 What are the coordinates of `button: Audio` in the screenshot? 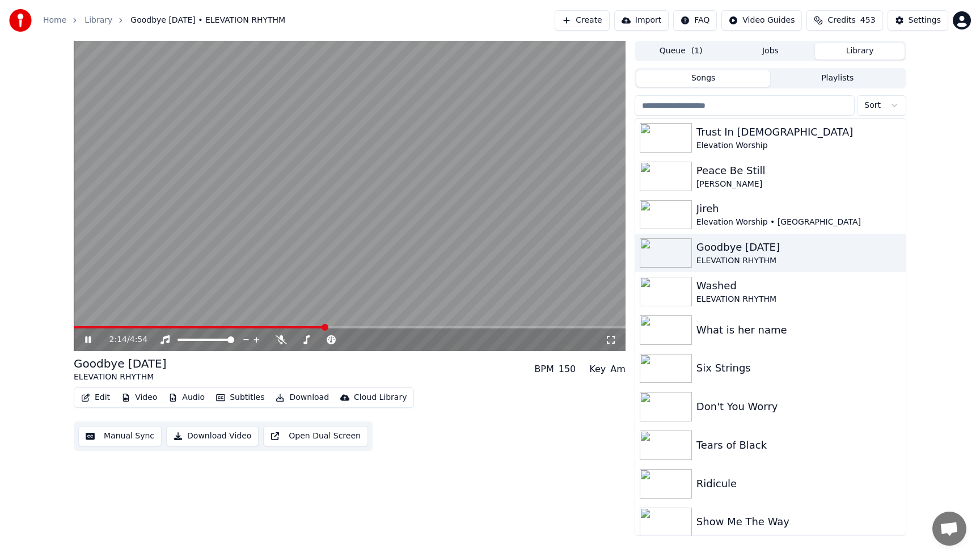 It's located at (186, 397).